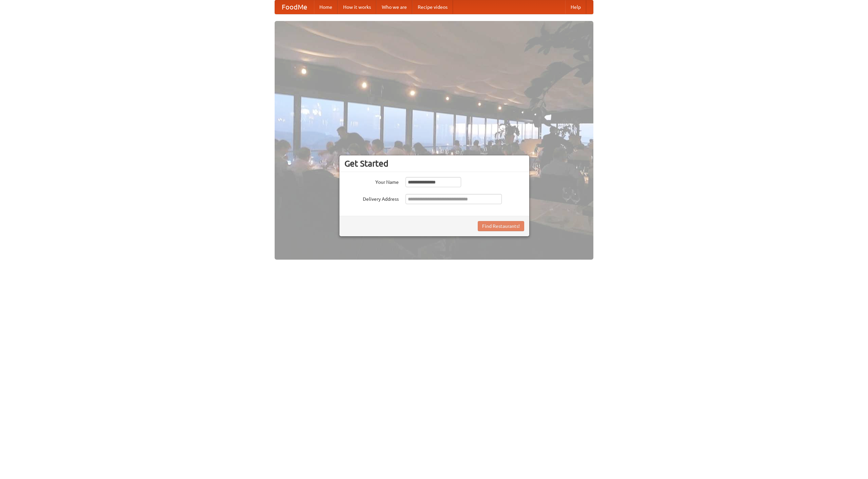 The image size is (868, 479). What do you see at coordinates (294, 7) in the screenshot?
I see `a: FoodMe` at bounding box center [294, 7].